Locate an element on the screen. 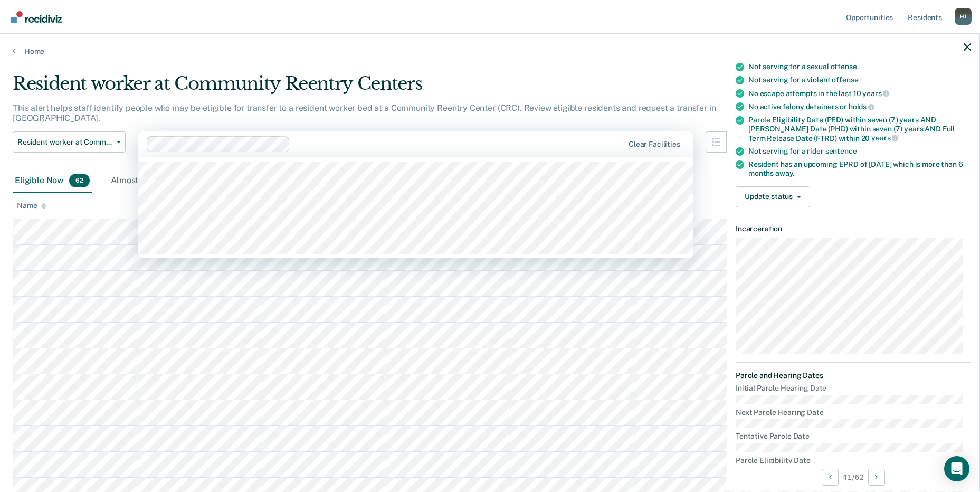 The image size is (980, 492). dt: Initial Parole Hearing Date is located at coordinates (853, 388).